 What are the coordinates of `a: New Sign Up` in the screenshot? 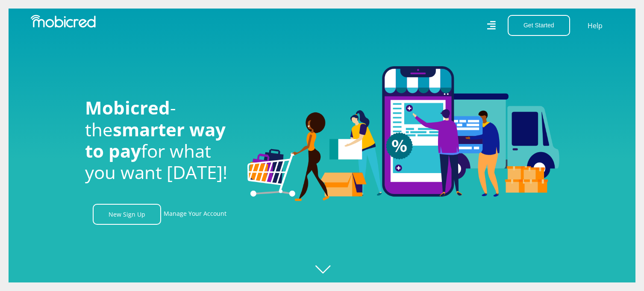 It's located at (127, 214).